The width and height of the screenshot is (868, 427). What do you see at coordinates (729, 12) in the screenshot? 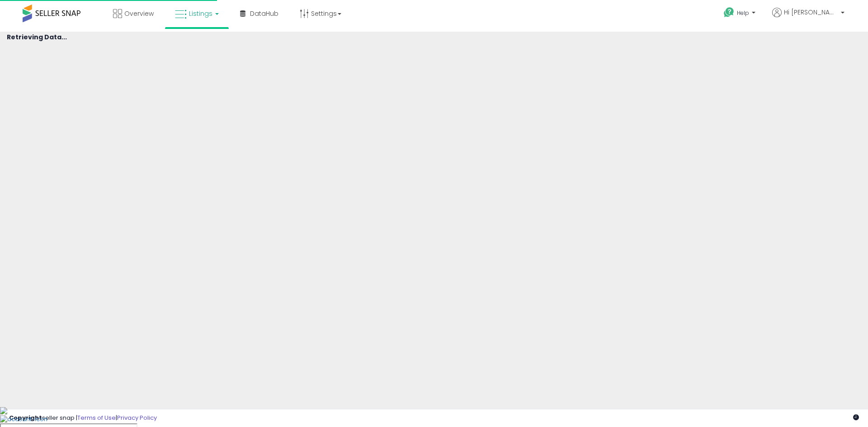
I see `i: Get Help` at bounding box center [729, 12].